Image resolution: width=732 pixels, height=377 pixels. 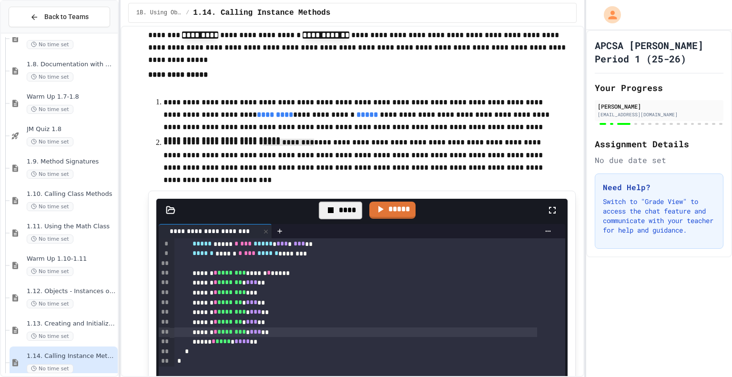 I want to click on span: 1.10. Calling Class Methods, so click(x=71, y=194).